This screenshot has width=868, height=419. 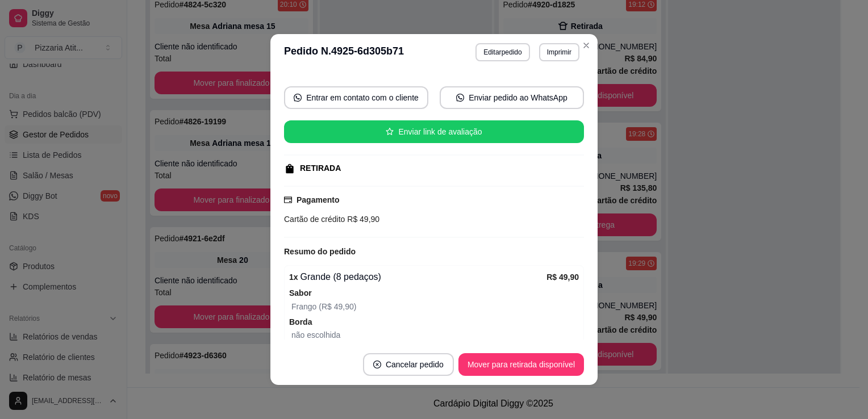 I want to click on div: RETIRADA, so click(x=320, y=168).